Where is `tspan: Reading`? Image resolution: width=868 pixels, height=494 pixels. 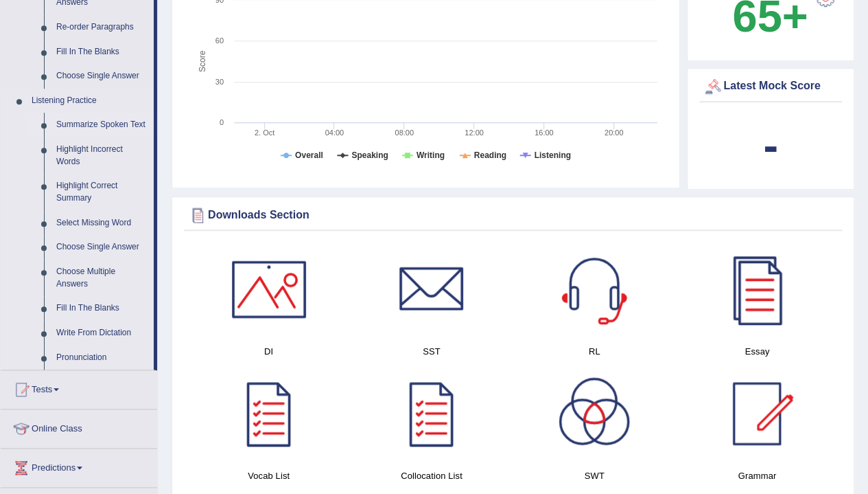
tspan: Reading is located at coordinates (490, 155).